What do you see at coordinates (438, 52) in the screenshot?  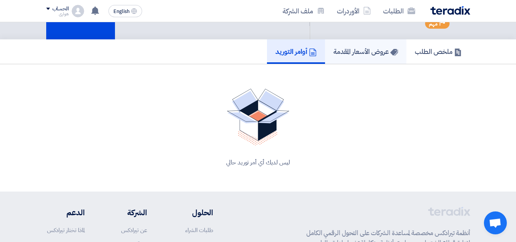 I see `a: ملخص الطلب` at bounding box center [438, 52].